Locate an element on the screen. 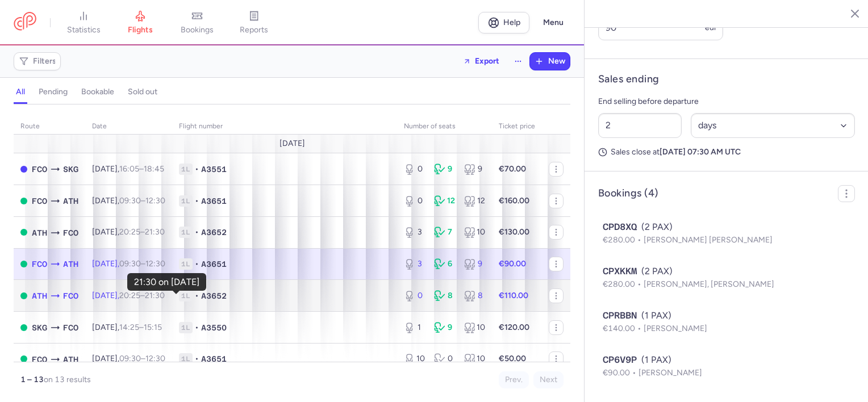 The width and height of the screenshot is (868, 402). strong: €50.00 is located at coordinates (512, 358).